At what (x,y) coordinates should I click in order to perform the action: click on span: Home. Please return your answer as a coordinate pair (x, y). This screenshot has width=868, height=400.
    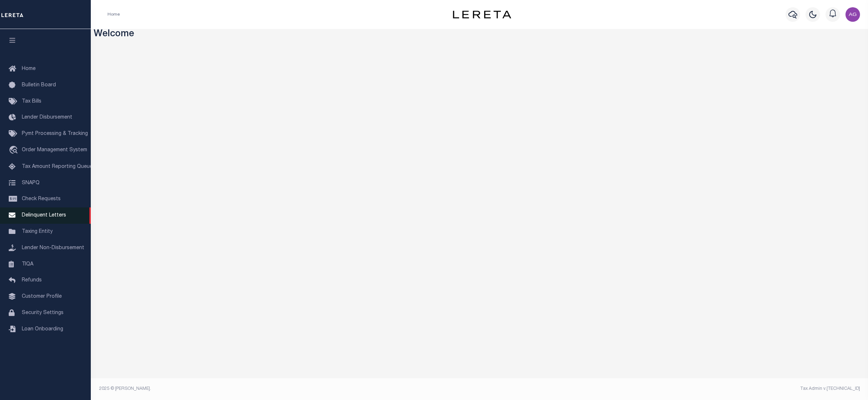
    Looking at the image, I should click on (29, 69).